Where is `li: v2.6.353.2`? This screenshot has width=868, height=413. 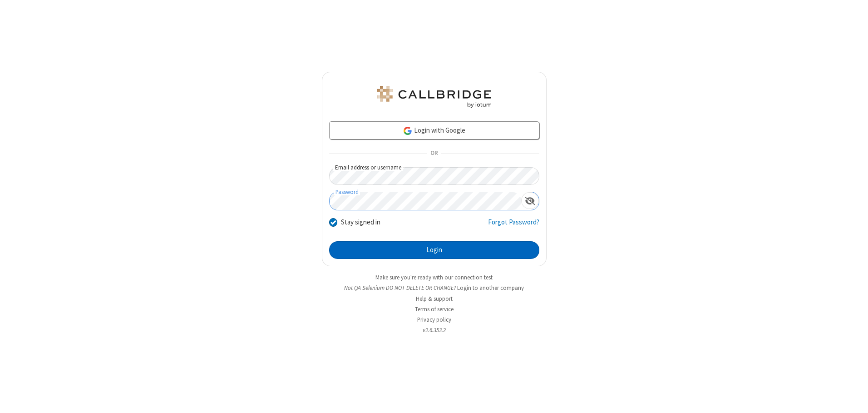
li: v2.6.353.2 is located at coordinates (434, 330).